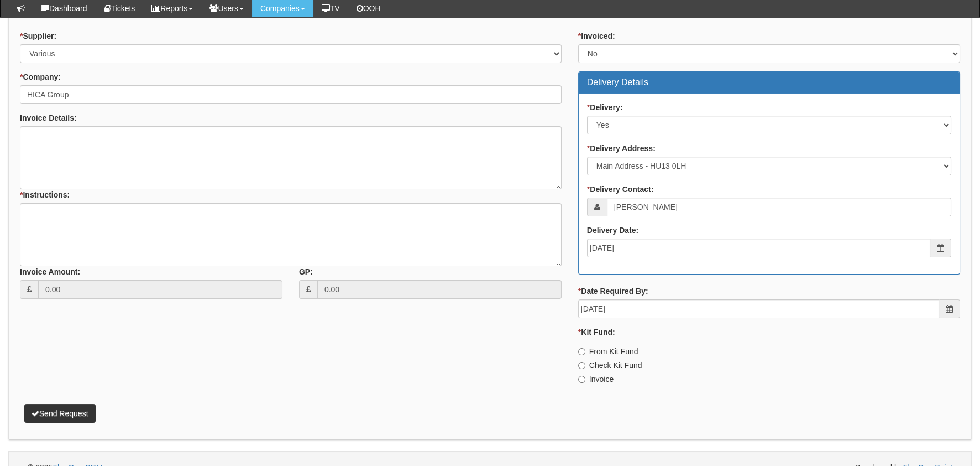  Describe the element at coordinates (596, 332) in the screenshot. I see `label: Kit Fund:` at that location.